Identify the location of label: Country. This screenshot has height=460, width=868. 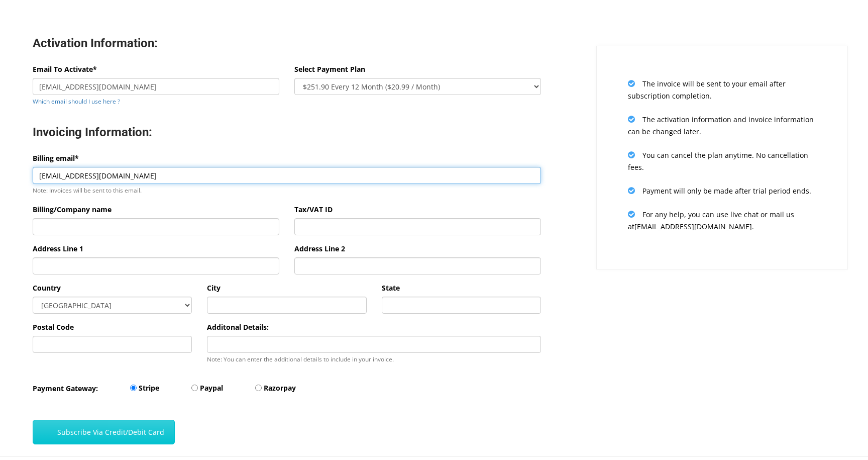
(47, 288).